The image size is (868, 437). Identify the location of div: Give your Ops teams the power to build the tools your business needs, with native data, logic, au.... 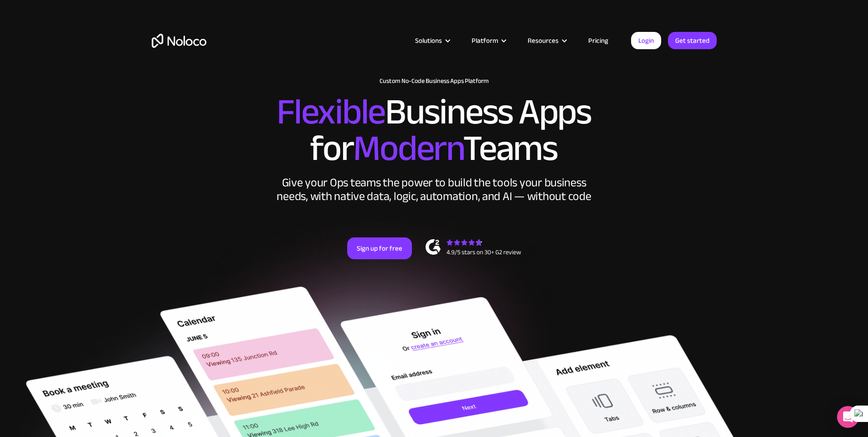
(435, 189).